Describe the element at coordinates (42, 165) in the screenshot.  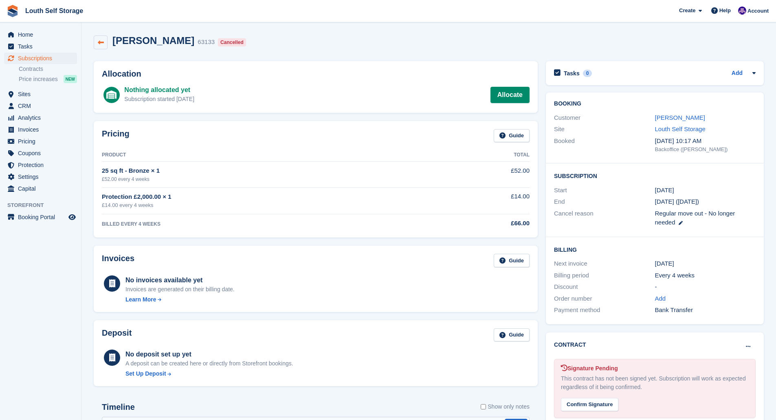
I see `span: Protection` at that location.